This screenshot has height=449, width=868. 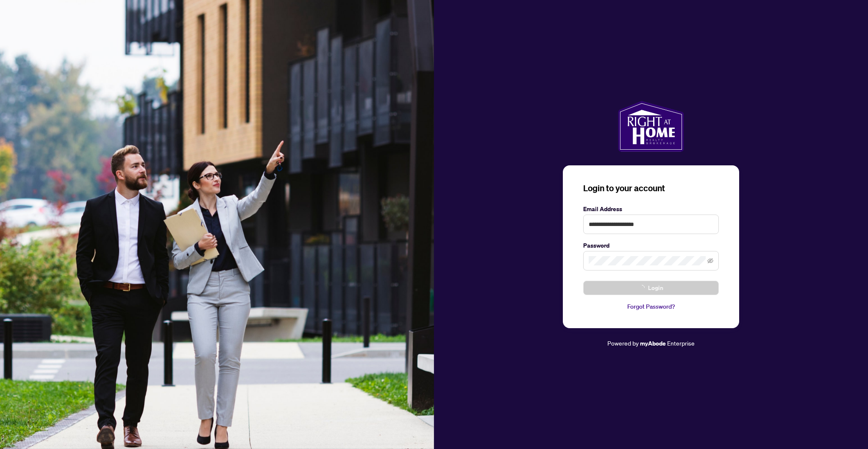 What do you see at coordinates (652, 343) in the screenshot?
I see `a: myAbode` at bounding box center [652, 343].